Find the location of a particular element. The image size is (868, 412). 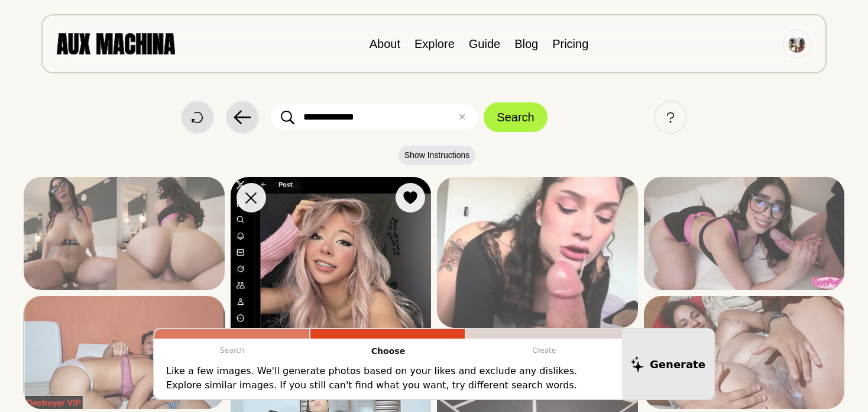

p: Search is located at coordinates (232, 350).